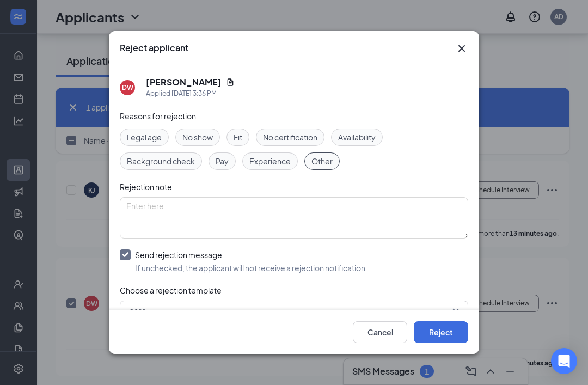 The height and width of the screenshot is (385, 588). Describe the element at coordinates (270, 161) in the screenshot. I see `span: Experience` at that location.